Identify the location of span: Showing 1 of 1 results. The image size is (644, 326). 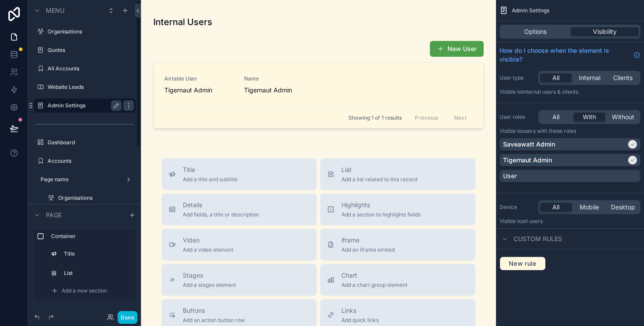
(375, 118).